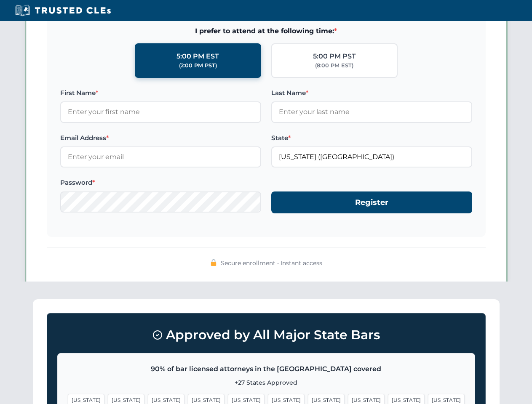  Describe the element at coordinates (160, 157) in the screenshot. I see `input: Enter your email` at that location.